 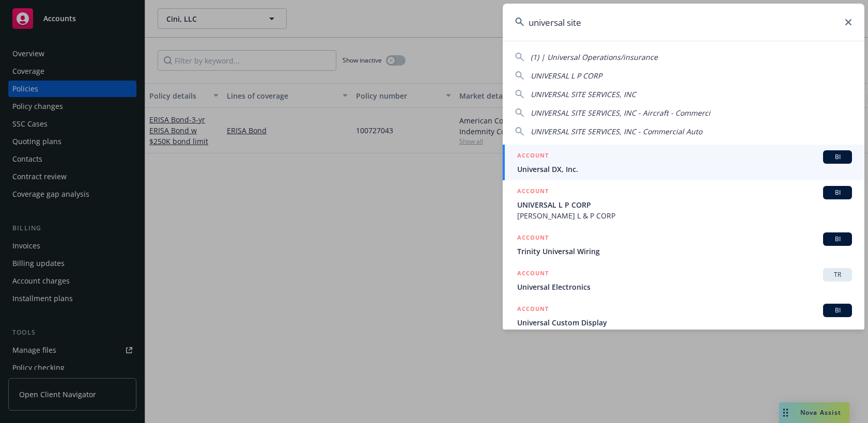 I want to click on span: (1) | Universal Operations/insurance, so click(x=594, y=57).